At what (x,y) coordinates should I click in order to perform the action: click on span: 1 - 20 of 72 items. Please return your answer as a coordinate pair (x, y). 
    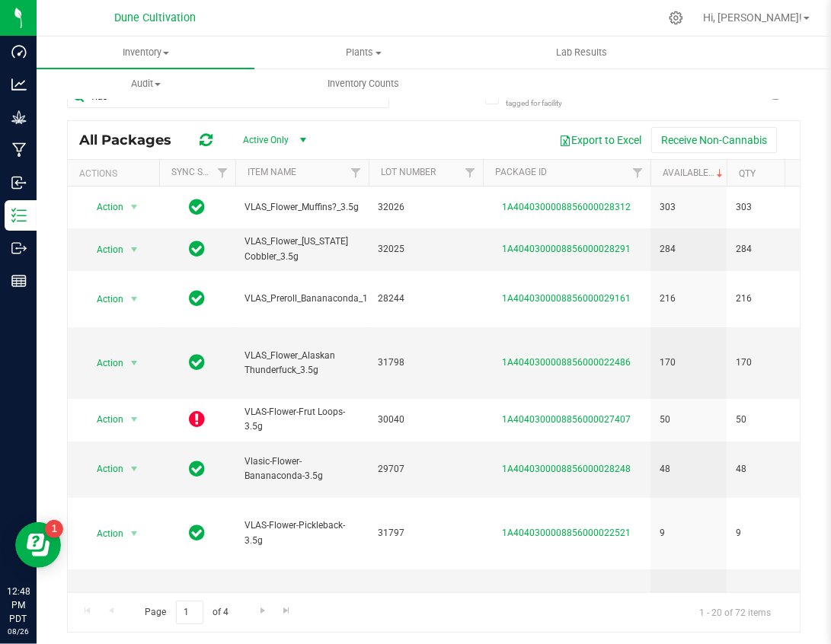
    Looking at the image, I should click on (735, 613).